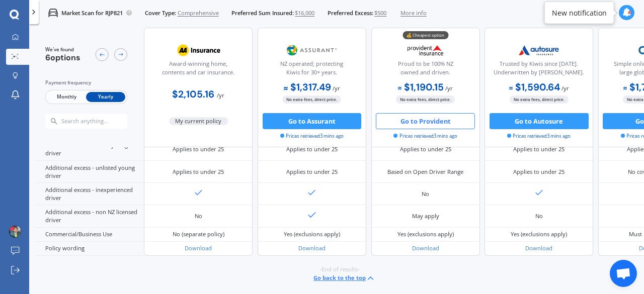 This screenshot has width=644, height=294. What do you see at coordinates (305, 13) in the screenshot?
I see `span: $16,000` at bounding box center [305, 13].